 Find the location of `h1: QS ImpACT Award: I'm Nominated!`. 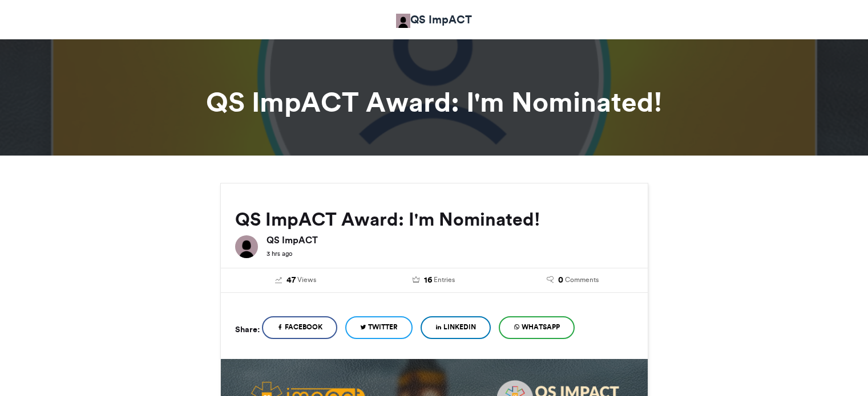

h1: QS ImpACT Award: I'm Nominated! is located at coordinates (434, 102).